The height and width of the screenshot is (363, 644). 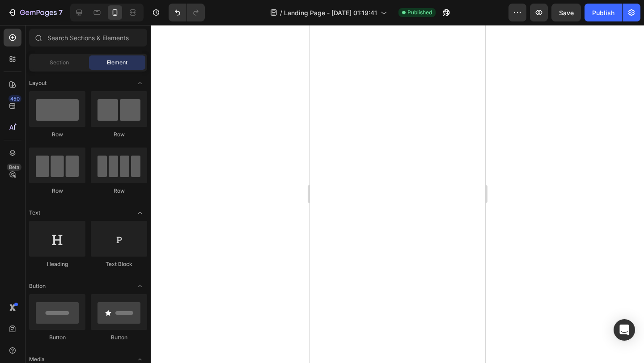 What do you see at coordinates (625, 330) in the screenshot?
I see `div: Open Intercom Messenger` at bounding box center [625, 330].